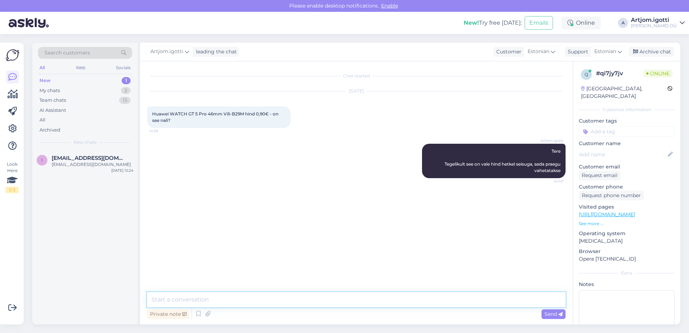 The height and width of the screenshot is (333, 689). I want to click on input: Add a tag, so click(627, 132).